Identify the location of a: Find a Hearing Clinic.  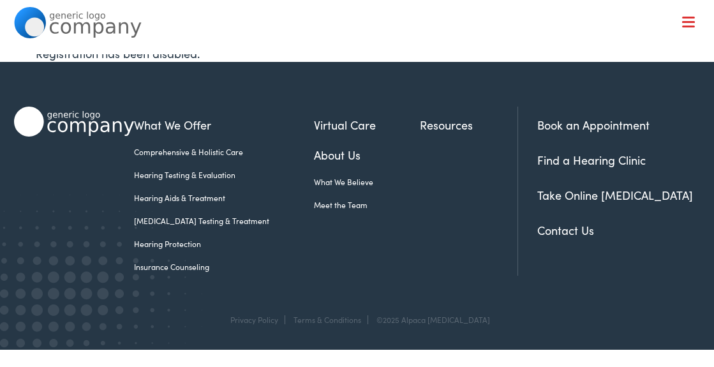
(592, 160).